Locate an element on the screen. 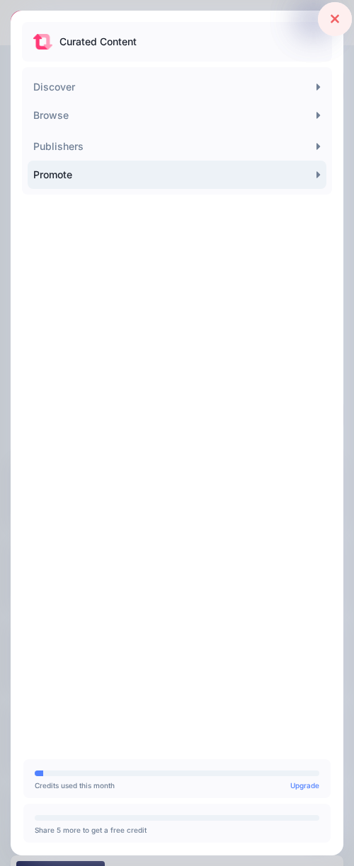 This screenshot has width=354, height=866. img: curate.png is located at coordinates (42, 42).